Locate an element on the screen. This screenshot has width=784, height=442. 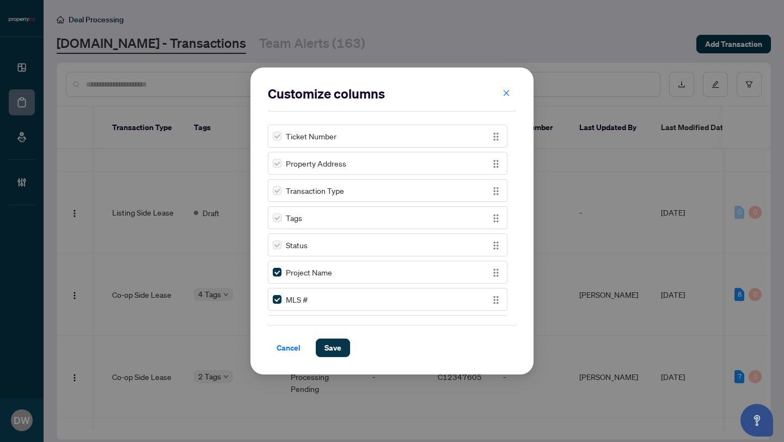
span: MLS # is located at coordinates (297, 299).